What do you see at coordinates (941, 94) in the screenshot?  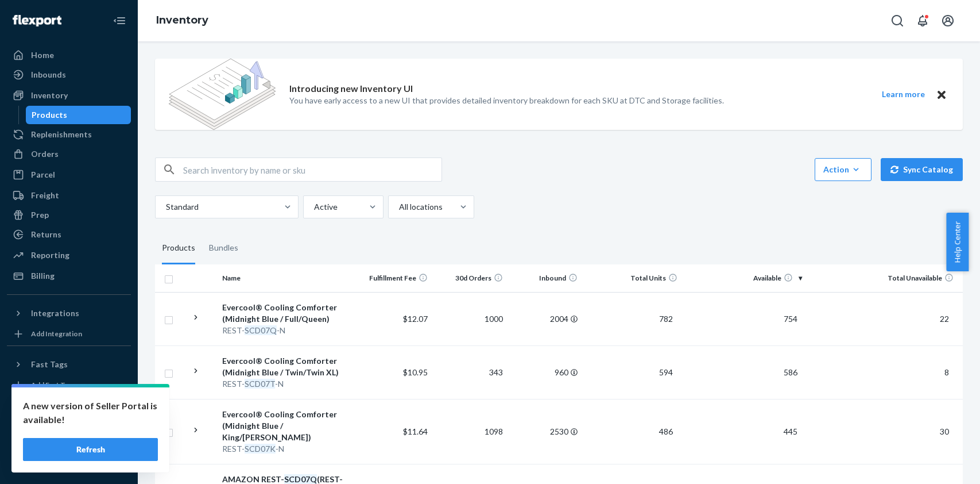 I see `button: Close` at bounding box center [941, 94].